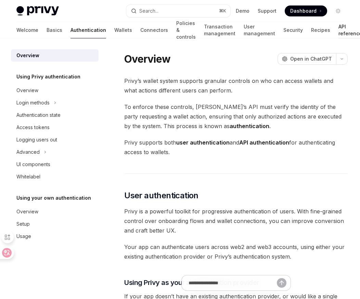  I want to click on a: Security, so click(293, 30).